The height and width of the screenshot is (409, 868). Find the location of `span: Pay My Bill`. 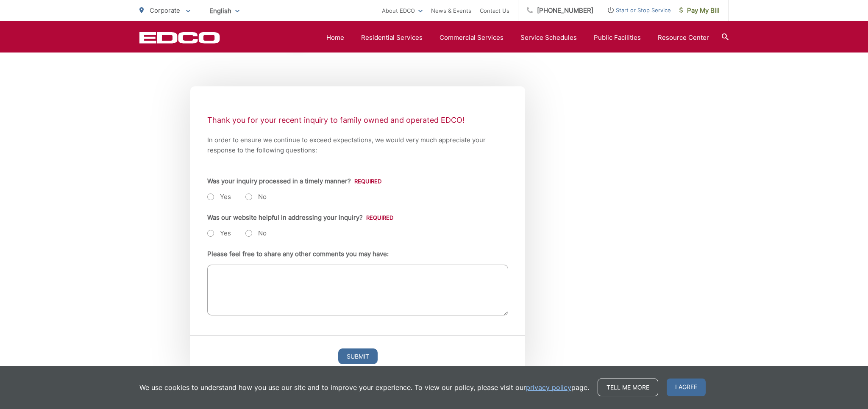

span: Pay My Bill is located at coordinates (700, 10).